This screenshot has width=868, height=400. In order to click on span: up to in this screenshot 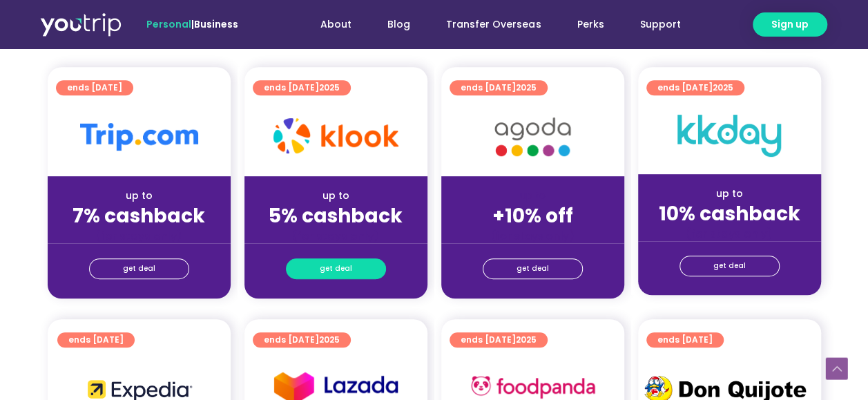, I will do `click(533, 196)`.